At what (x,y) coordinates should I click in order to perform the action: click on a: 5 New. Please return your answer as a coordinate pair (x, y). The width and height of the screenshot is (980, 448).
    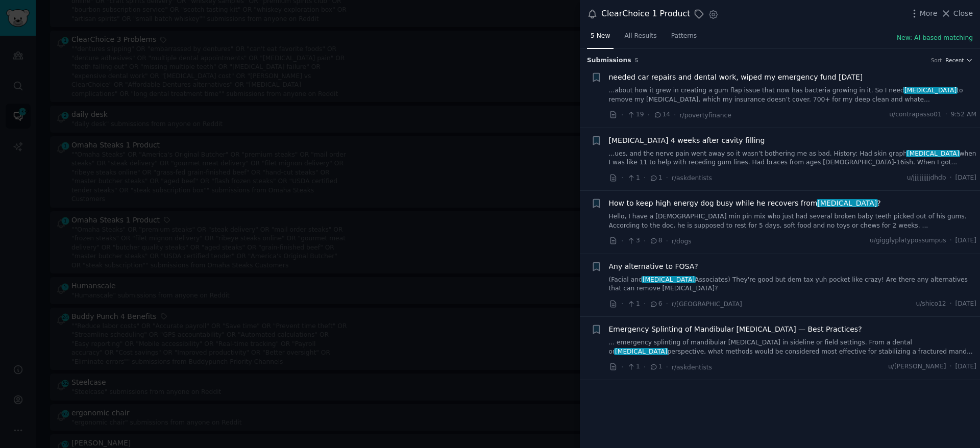
    Looking at the image, I should click on (600, 38).